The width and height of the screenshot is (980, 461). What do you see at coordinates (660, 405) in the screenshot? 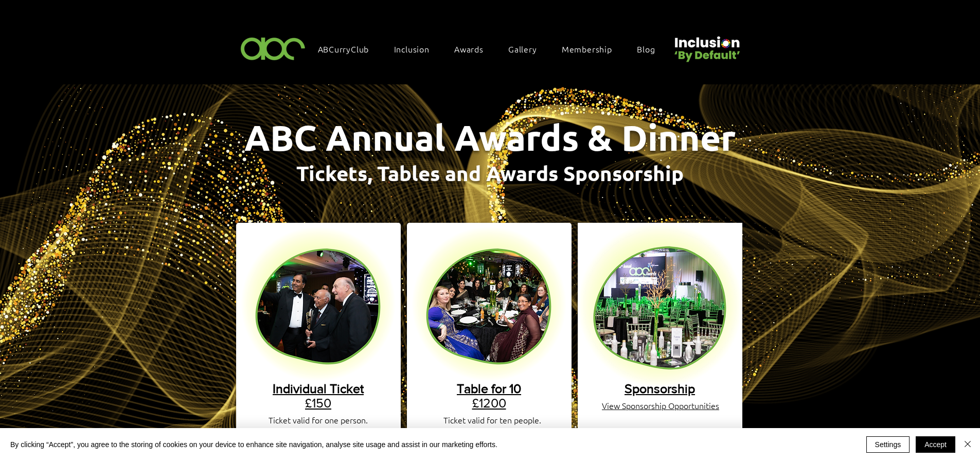
I see `span: View Sponsorship Opportunities` at bounding box center [660, 405].